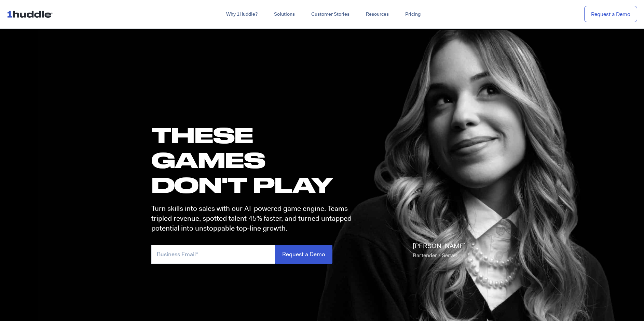 The image size is (644, 321). What do you see at coordinates (303, 254) in the screenshot?
I see `input: Request a Demo` at bounding box center [303, 254].